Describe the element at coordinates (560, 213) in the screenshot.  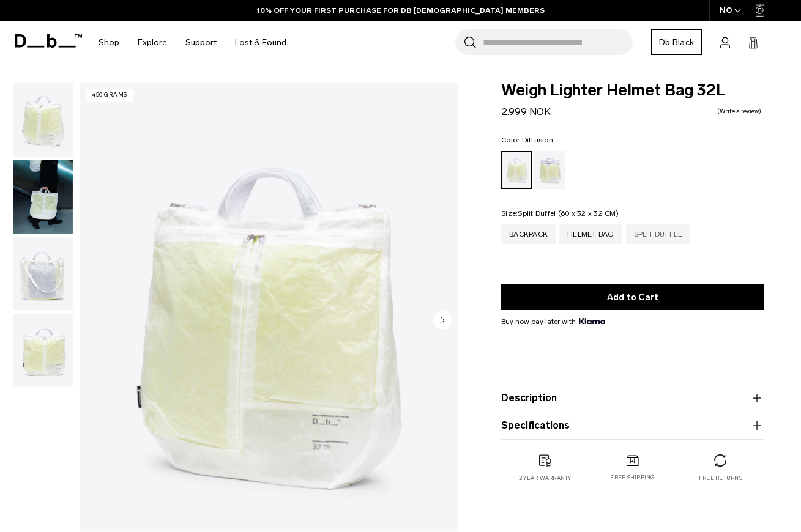
I see `legend: Size:` at that location.